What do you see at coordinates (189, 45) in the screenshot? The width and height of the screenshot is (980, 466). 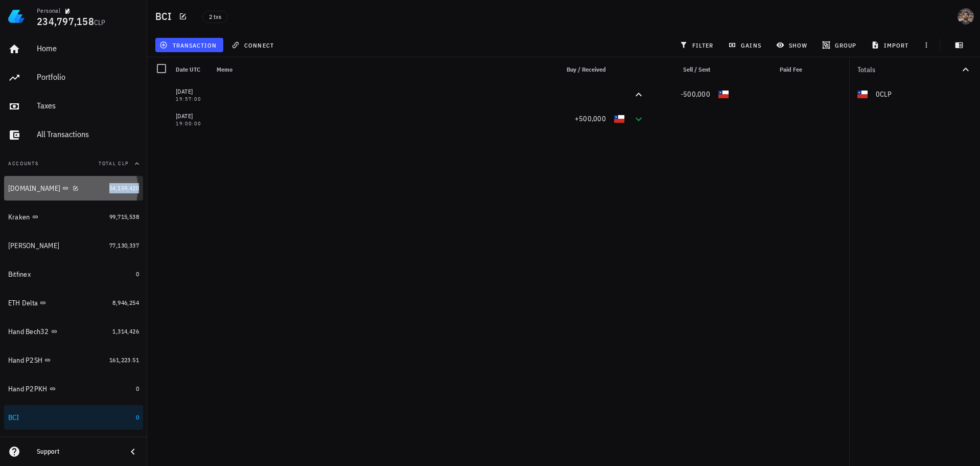 I see `button: transaction` at bounding box center [189, 45].